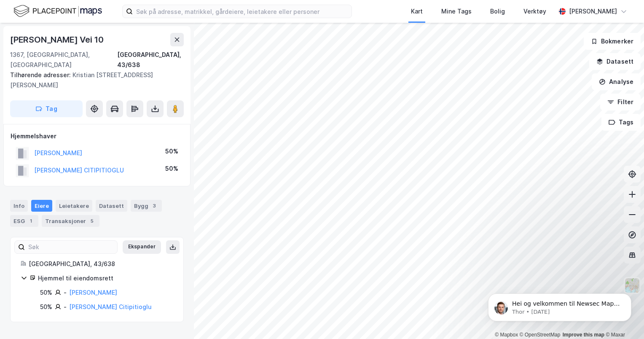  Describe the element at coordinates (620, 122) in the screenshot. I see `button: Tags` at that location.